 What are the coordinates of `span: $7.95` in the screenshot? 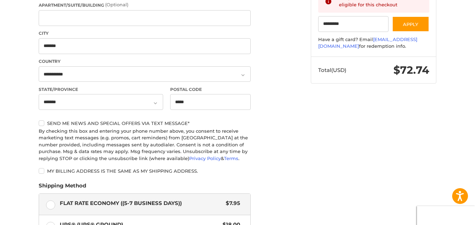 It's located at (231, 203).